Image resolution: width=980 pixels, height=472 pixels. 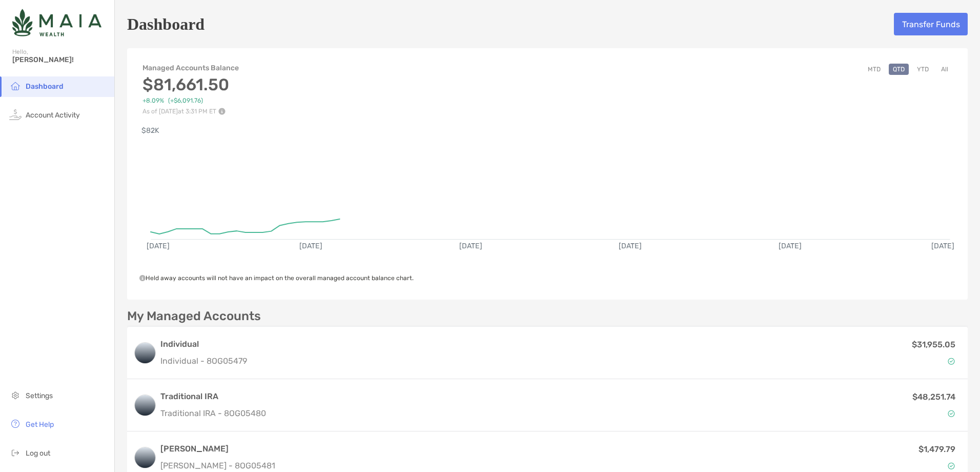 I want to click on img: Performance Info, so click(x=222, y=112).